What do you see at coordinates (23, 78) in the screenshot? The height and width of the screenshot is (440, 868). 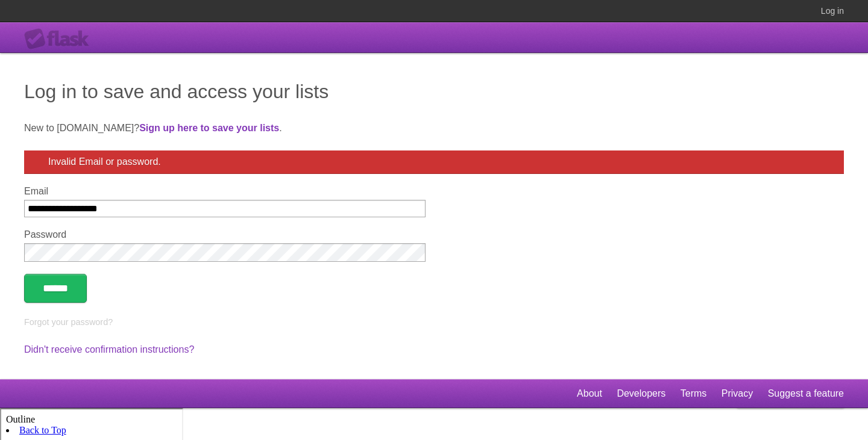 I see `label: Font Size` at bounding box center [23, 78].